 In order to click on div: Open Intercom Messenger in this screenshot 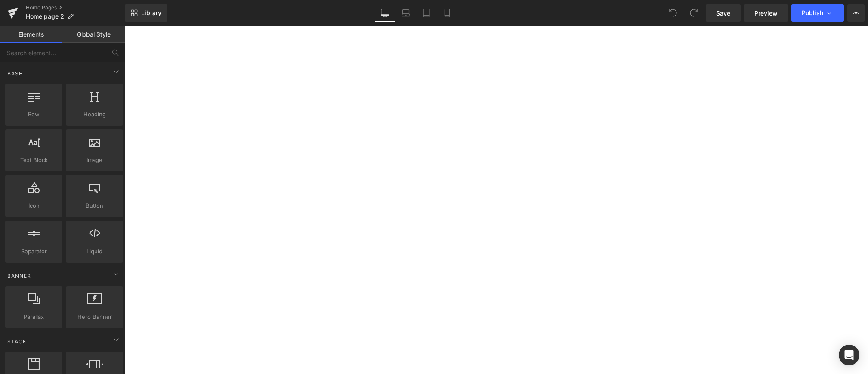, I will do `click(849, 355)`.